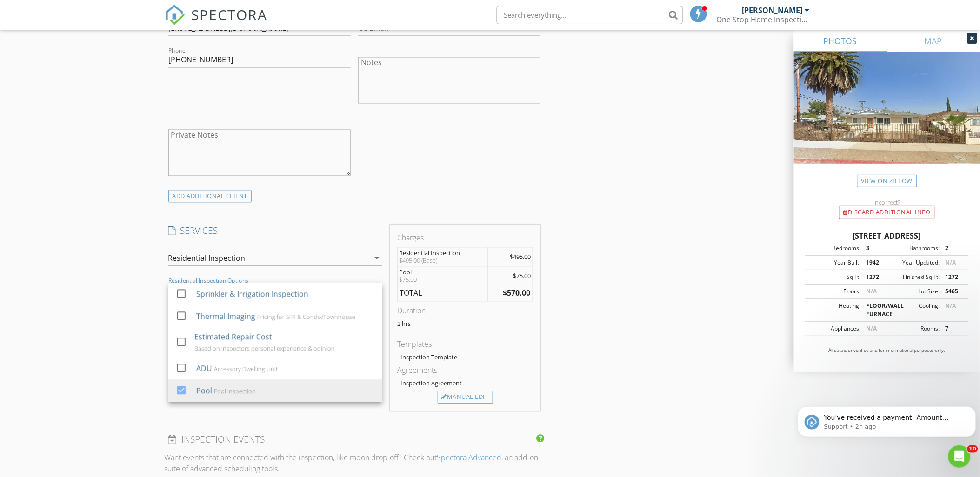  What do you see at coordinates (18, 35) in the screenshot?
I see `img: Profile image for Support` at bounding box center [18, 35].